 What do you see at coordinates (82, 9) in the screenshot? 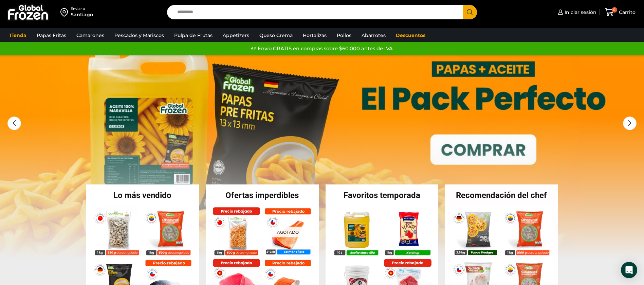
I see `div: Enviar a` at bounding box center [82, 9].